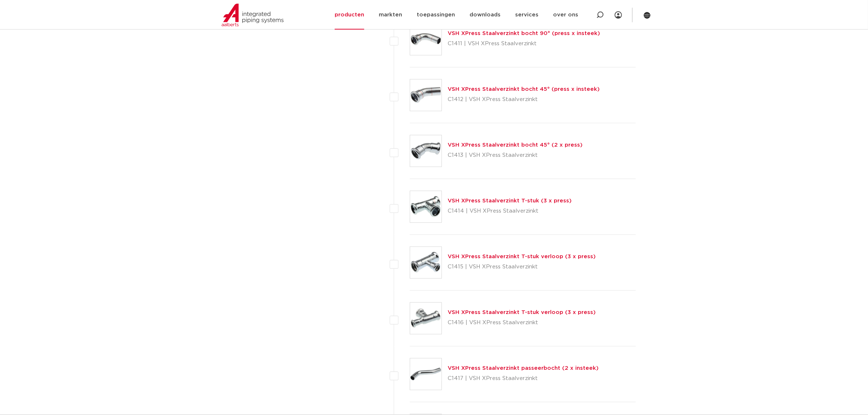 The width and height of the screenshot is (868, 415). What do you see at coordinates (522, 323) in the screenshot?
I see `p: C1416 | VSH XPress Staalverzinkt` at bounding box center [522, 323].